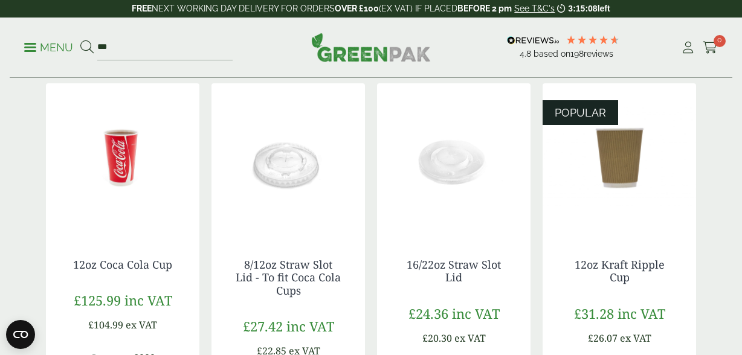 Image resolution: width=742 pixels, height=355 pixels. I want to click on a: 8/12oz Straw Slot Lid - To fit Coca Cola Cups, so click(288, 278).